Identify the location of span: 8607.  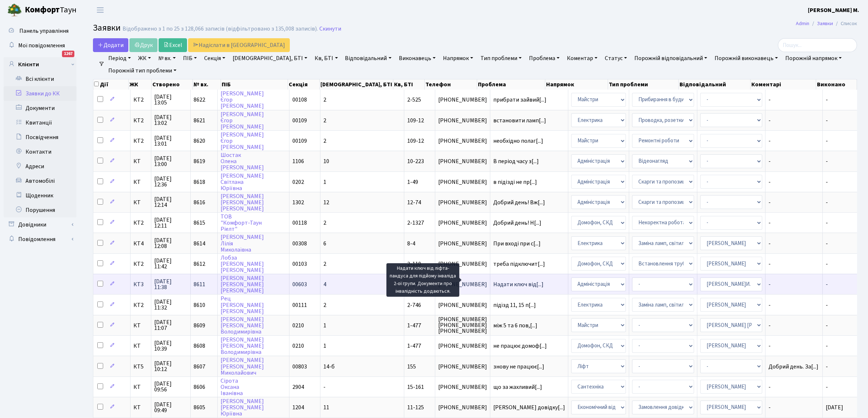
(199, 367).